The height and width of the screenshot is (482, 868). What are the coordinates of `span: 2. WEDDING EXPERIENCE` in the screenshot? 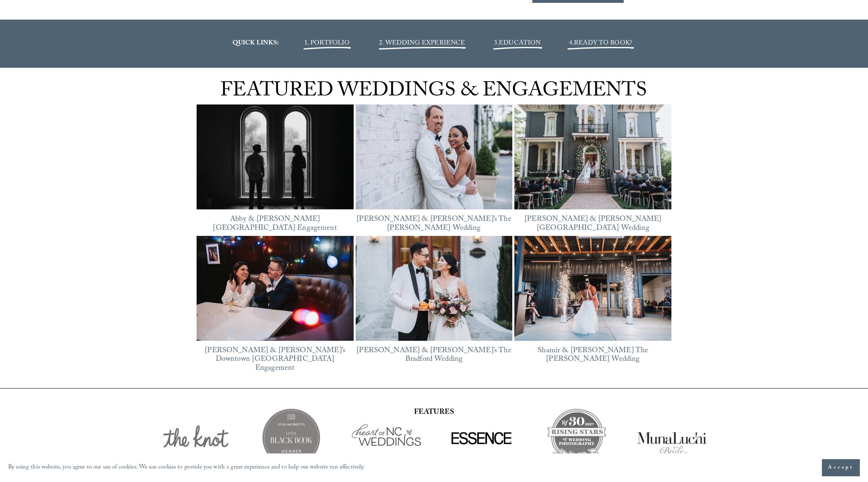 It's located at (422, 43).